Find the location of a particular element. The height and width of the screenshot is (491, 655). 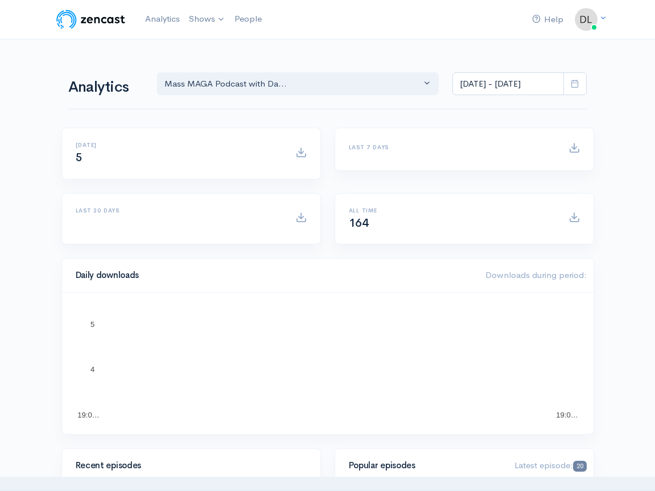

h6: Last 7 days is located at coordinates (452, 147).